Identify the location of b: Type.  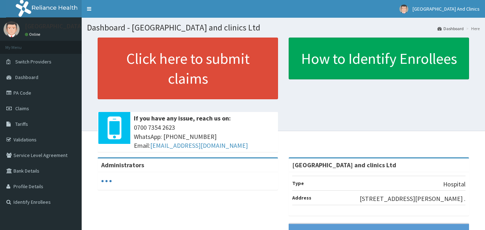
(298, 183).